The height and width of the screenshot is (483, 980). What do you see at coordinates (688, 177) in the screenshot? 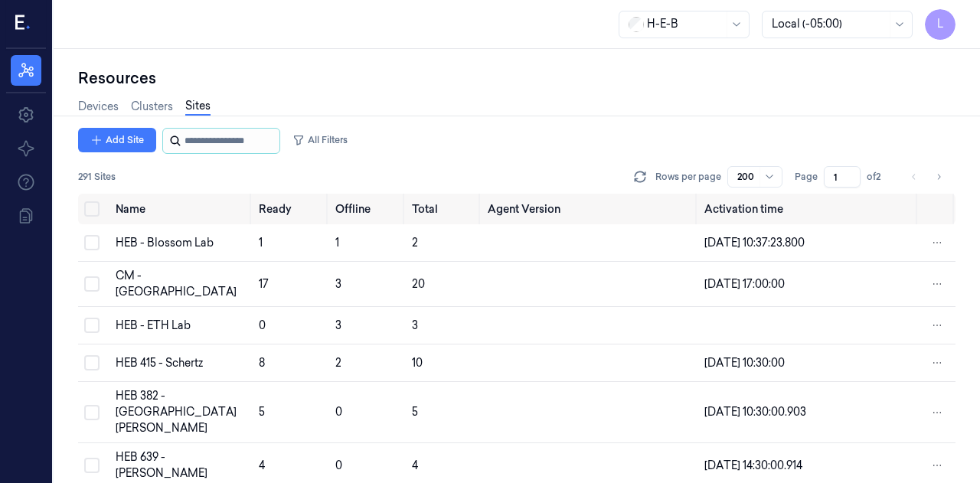
I see `p: Rows per page` at bounding box center [688, 177].